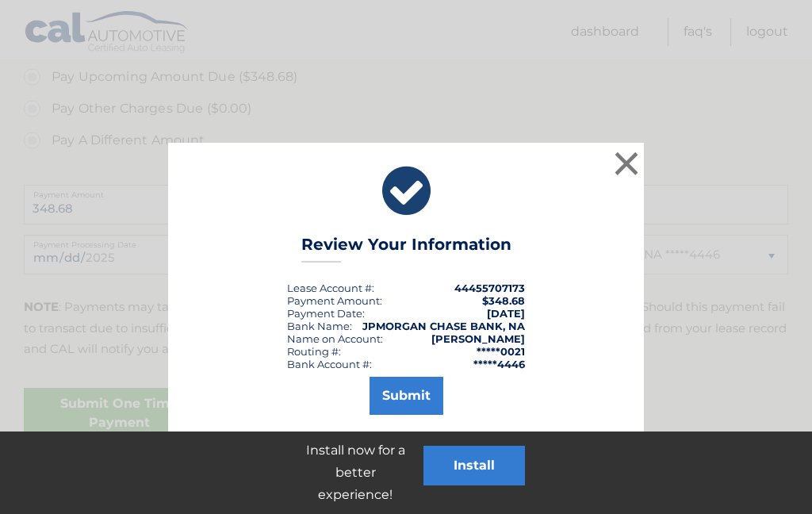 The height and width of the screenshot is (514, 812). Describe the element at coordinates (406, 396) in the screenshot. I see `button: Submit` at that location.